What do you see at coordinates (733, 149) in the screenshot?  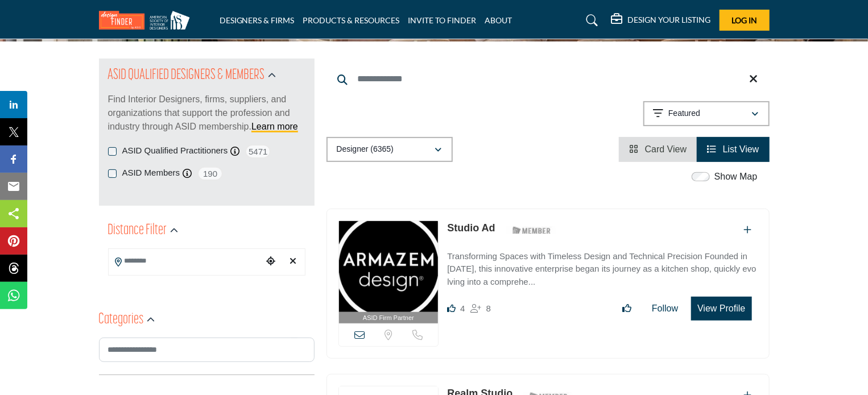 I see `li: List View` at bounding box center [733, 149].